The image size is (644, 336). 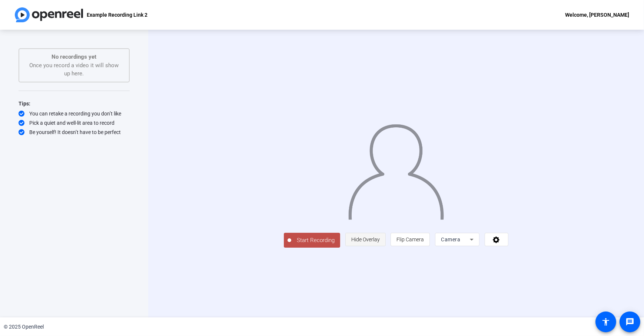 I want to click on button: Hide Overlay, so click(x=365, y=239).